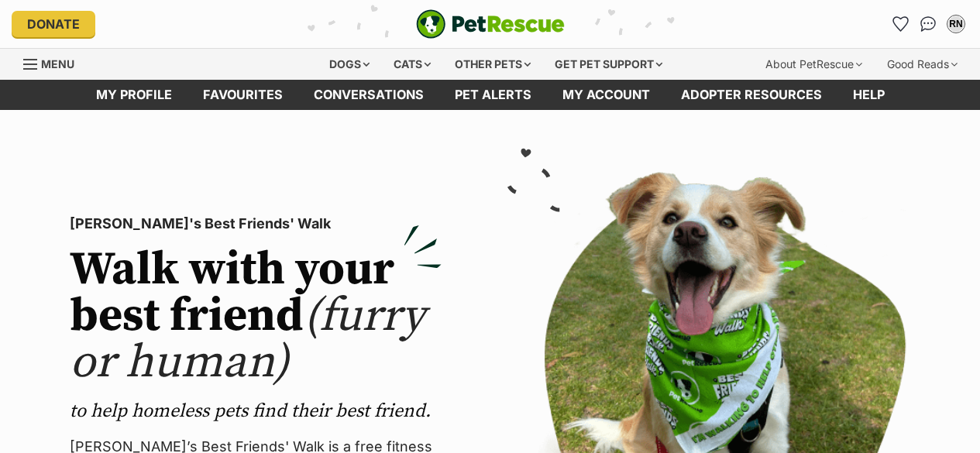 This screenshot has height=453, width=980. What do you see at coordinates (929, 24) in the screenshot?
I see `a: Conversations` at bounding box center [929, 24].